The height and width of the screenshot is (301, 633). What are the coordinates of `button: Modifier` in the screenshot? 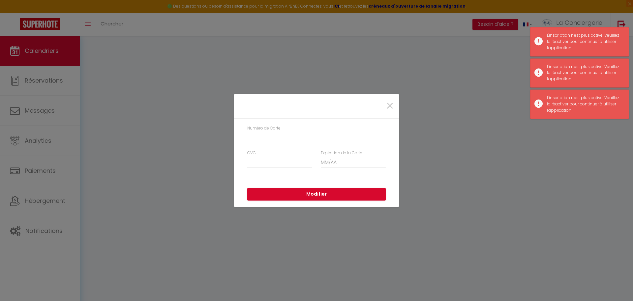 It's located at (317, 194).